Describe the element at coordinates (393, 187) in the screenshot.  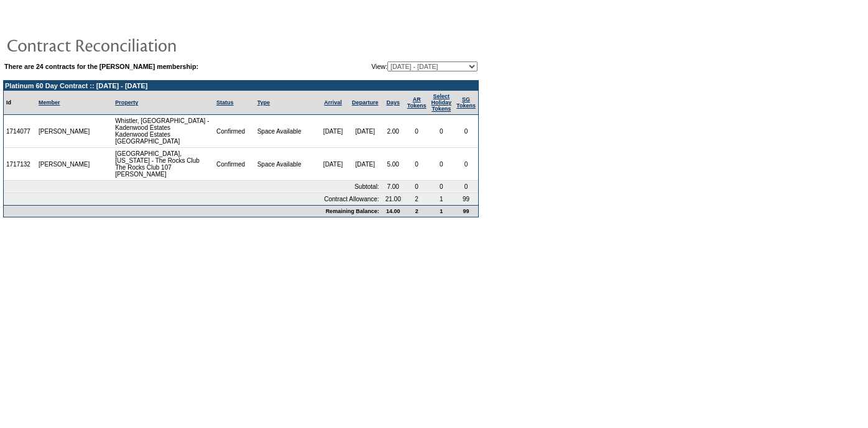
I see `td: 7.00` at that location.